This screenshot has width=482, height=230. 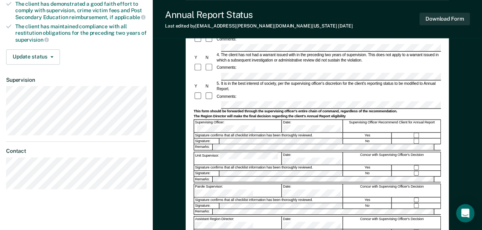 I want to click on div: The client has maintained compliance with all restitution obligations for the preceding two years of, so click(x=81, y=33).